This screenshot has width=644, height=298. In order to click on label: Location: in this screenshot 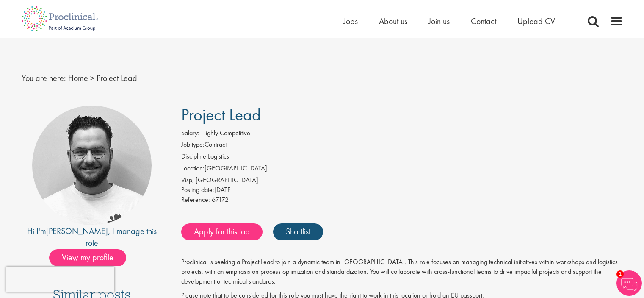, I will do `click(193, 168)`.